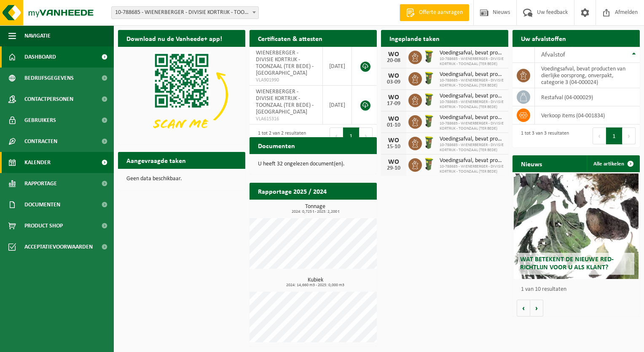 Image resolution: width=644 pixels, height=352 pixels. What do you see at coordinates (315, 285) in the screenshot?
I see `span: 2024: 14,660 m3 - 2025: 0,000 m3` at bounding box center [315, 285].